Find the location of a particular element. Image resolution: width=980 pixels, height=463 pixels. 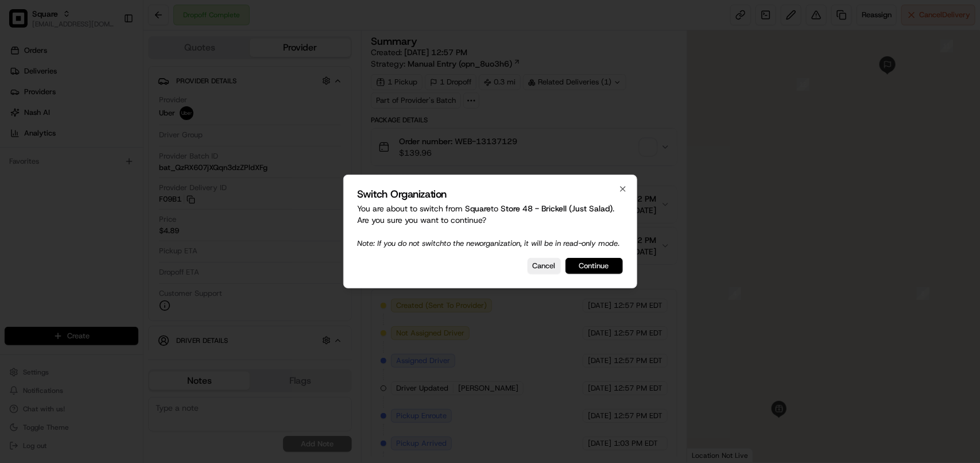

span: Note: If you do not switch to the new organization, it will be in read-only mode. is located at coordinates (489, 243).